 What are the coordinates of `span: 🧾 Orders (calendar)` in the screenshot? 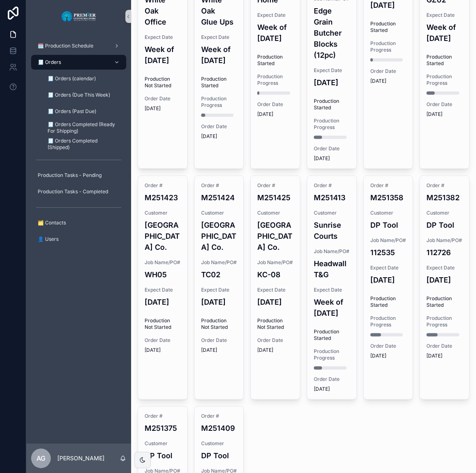 It's located at (72, 78).